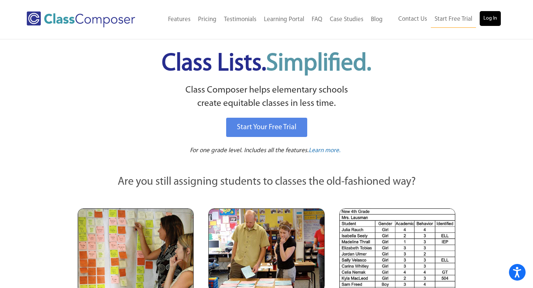 Image resolution: width=533 pixels, height=288 pixels. I want to click on span: Class Lists., so click(267, 64).